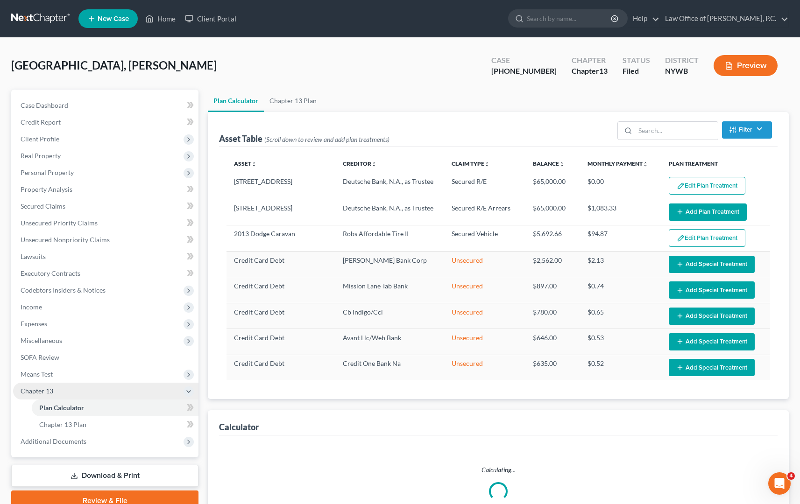 The image size is (800, 504). Describe the element at coordinates (553, 264) in the screenshot. I see `td: $2,562.00` at that location.